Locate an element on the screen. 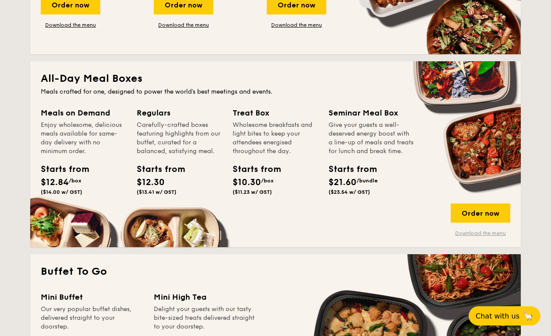 The width and height of the screenshot is (551, 336). span: ($13.41 w/ GST) is located at coordinates (156, 192).